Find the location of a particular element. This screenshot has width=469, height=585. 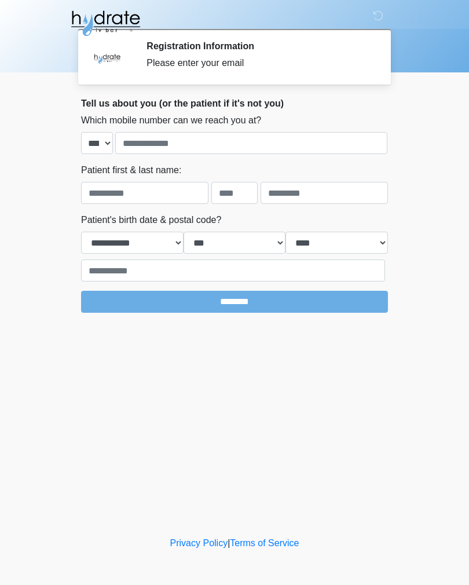

img: Agent Avatar is located at coordinates (107, 58).